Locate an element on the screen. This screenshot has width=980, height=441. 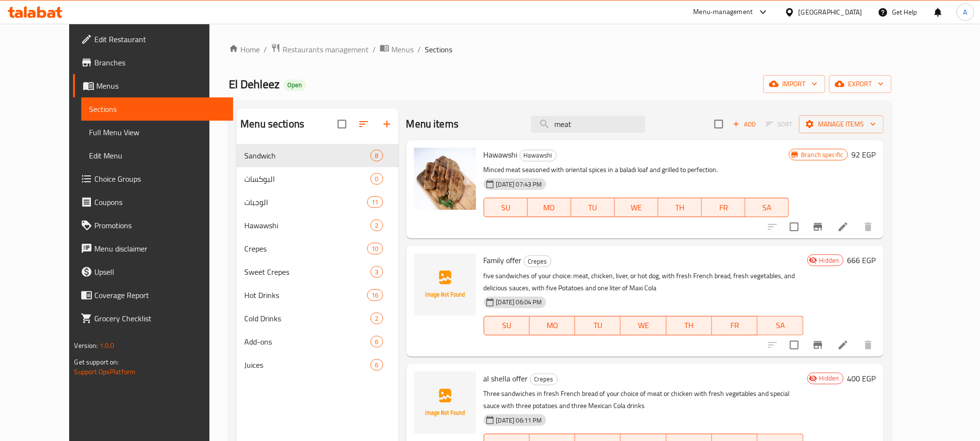
button: SA is located at coordinates (767, 207).